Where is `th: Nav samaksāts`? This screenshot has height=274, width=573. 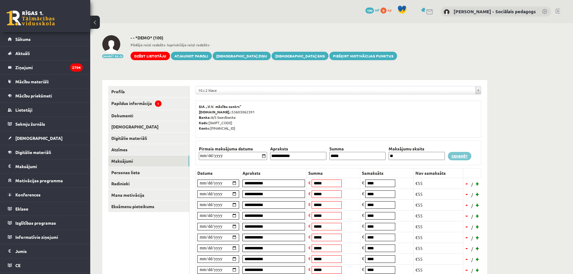
th: Nav samaksāts is located at coordinates (438, 173).